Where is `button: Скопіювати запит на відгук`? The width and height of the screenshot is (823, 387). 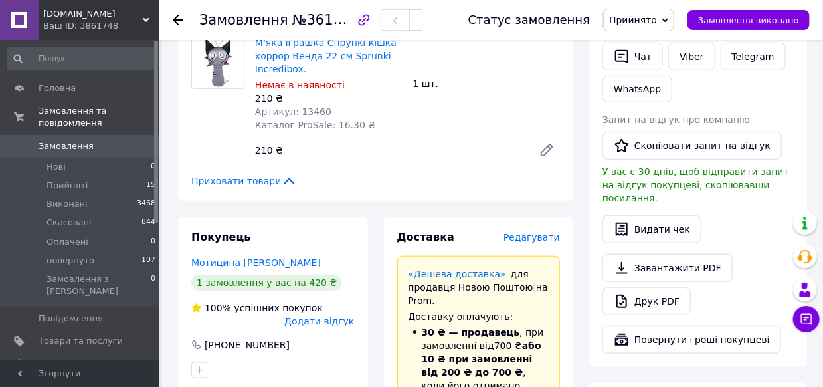
button: Скопіювати запит на відгук is located at coordinates (692, 145).